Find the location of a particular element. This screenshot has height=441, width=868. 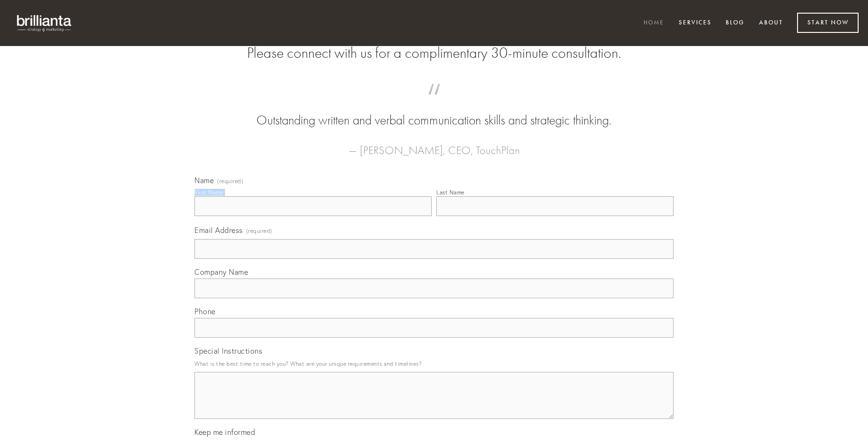

blockquote: Outstanding written and verbal communication skills and strategic thinking. is located at coordinates (434, 111).